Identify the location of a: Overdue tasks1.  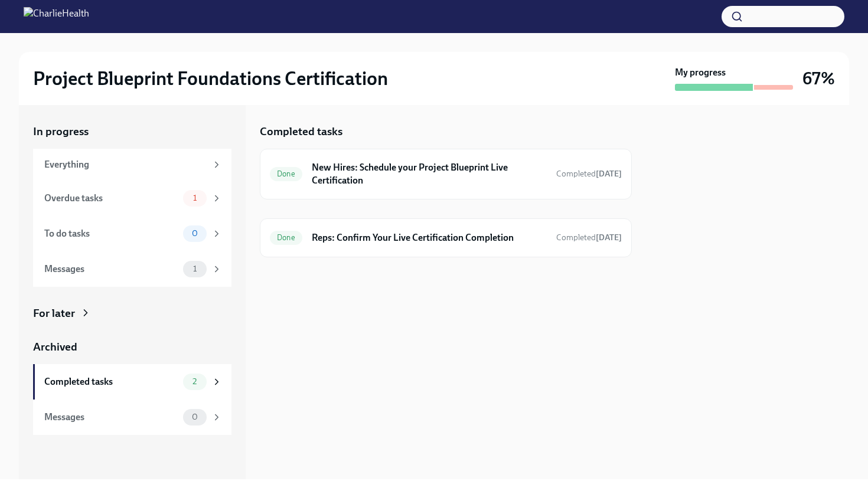
(132, 198).